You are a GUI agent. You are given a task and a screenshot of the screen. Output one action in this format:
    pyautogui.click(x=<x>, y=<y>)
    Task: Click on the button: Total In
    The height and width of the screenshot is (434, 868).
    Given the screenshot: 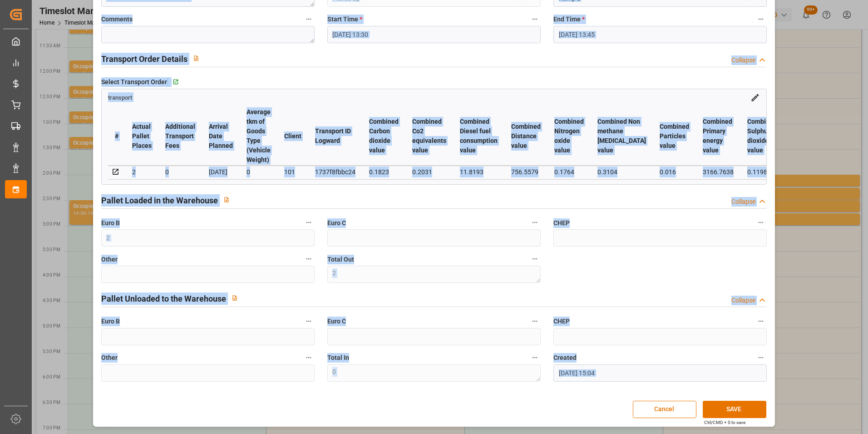 What is the action you would take?
    pyautogui.click(x=535, y=357)
    